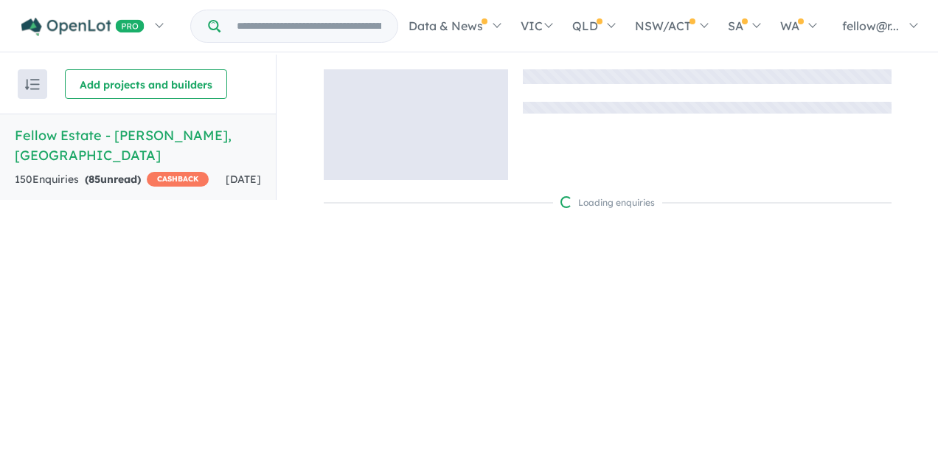 The width and height of the screenshot is (938, 475). Describe the element at coordinates (146, 84) in the screenshot. I see `button: Add projects and builders` at that location.